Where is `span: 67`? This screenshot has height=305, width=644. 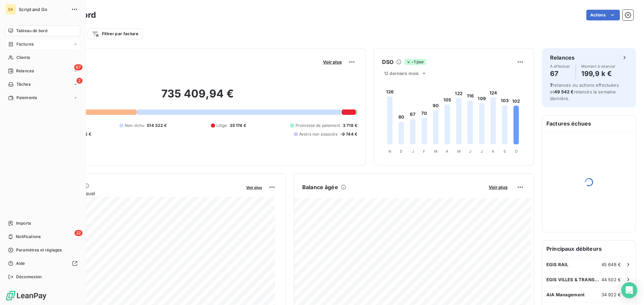
span: 67 is located at coordinates (78, 67).